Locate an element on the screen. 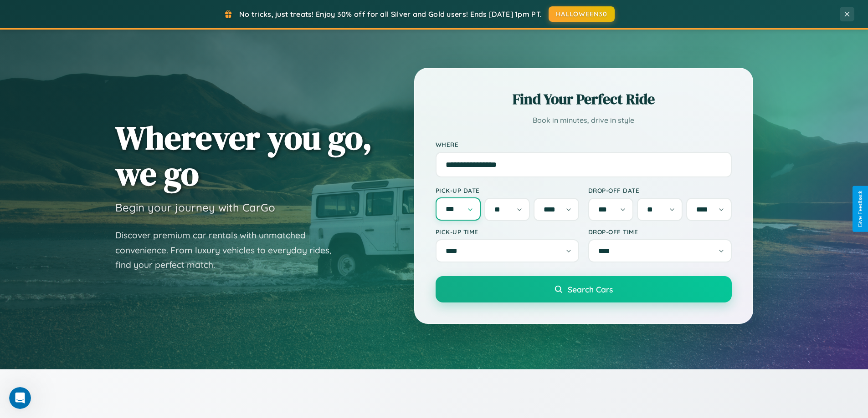 This screenshot has width=868, height=418. button: HALLOWEEN30 is located at coordinates (582, 14).